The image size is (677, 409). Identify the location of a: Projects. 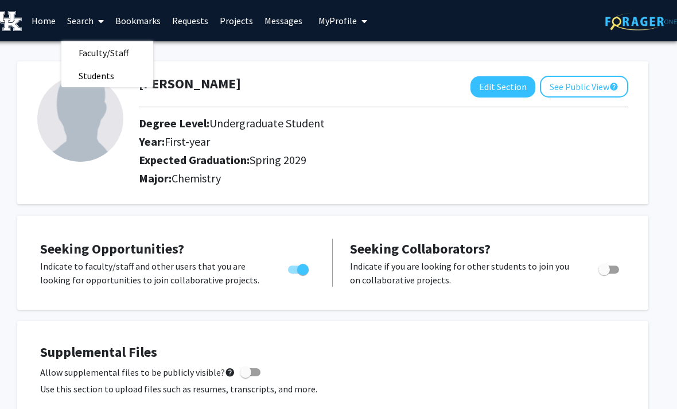
(236, 21).